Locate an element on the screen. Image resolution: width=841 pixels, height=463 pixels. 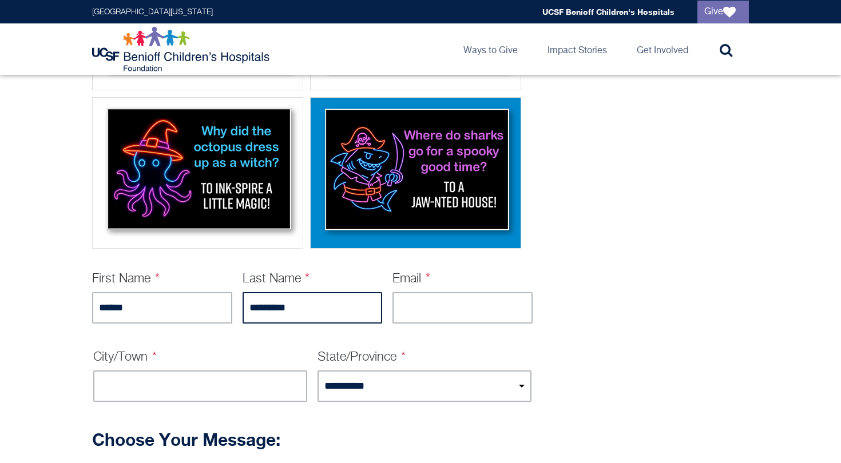
div: Octopus is located at coordinates (197, 173).